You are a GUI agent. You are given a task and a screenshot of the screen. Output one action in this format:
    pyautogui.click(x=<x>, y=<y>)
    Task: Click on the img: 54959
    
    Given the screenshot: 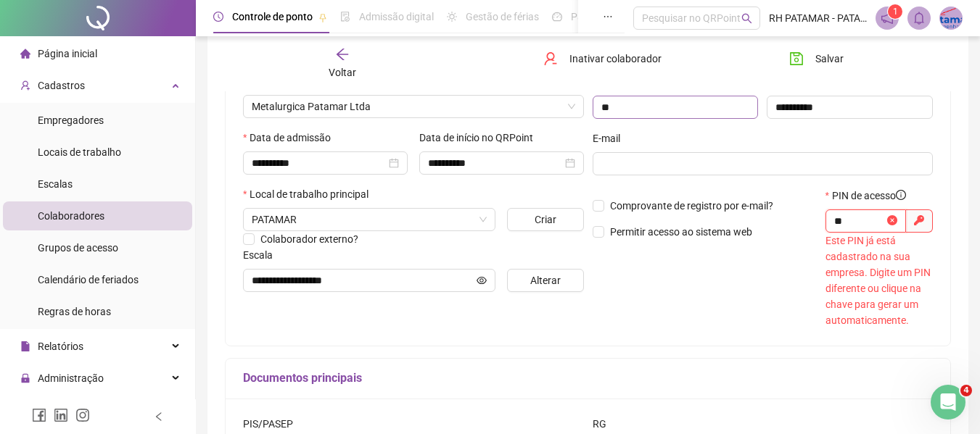 What is the action you would take?
    pyautogui.click(x=951, y=18)
    